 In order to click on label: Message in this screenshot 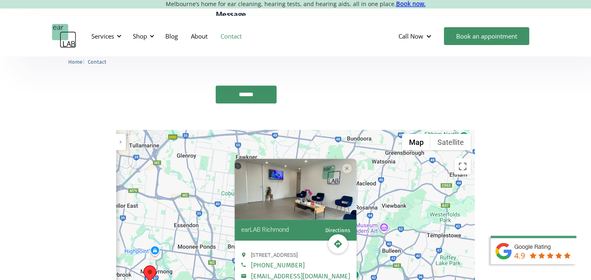, I will do `click(296, 14)`.